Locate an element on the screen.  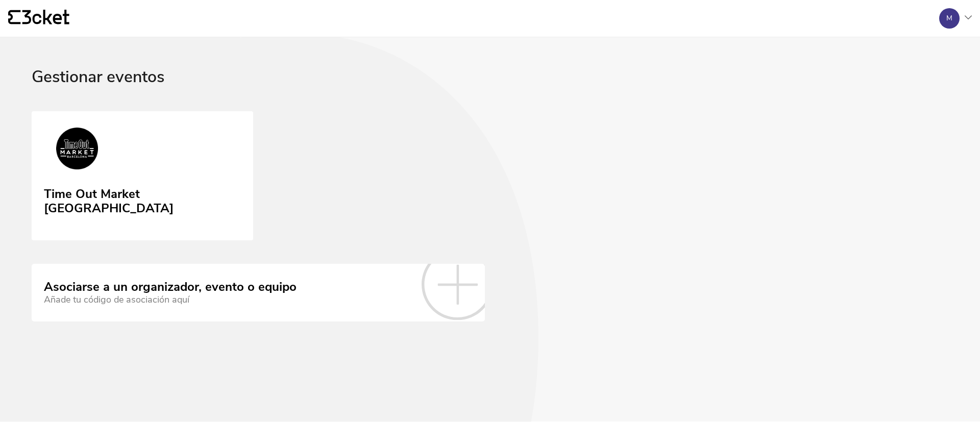
div: Asociarse a un organizador, evento o equipo is located at coordinates (170, 287).